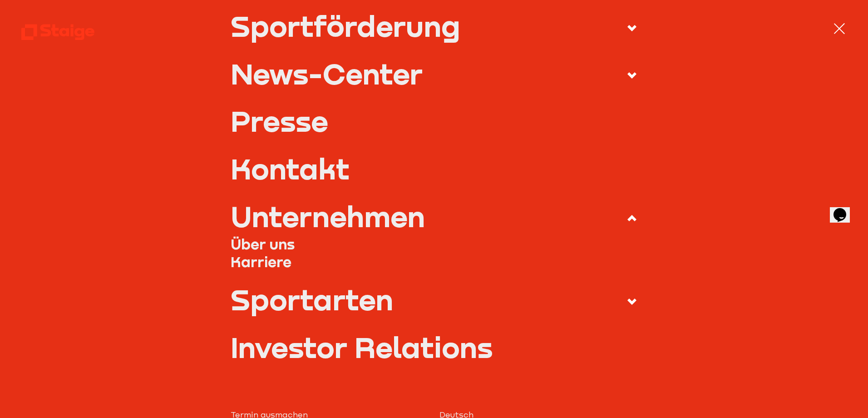 The image size is (868, 418). I want to click on div: News-Center, so click(326, 73).